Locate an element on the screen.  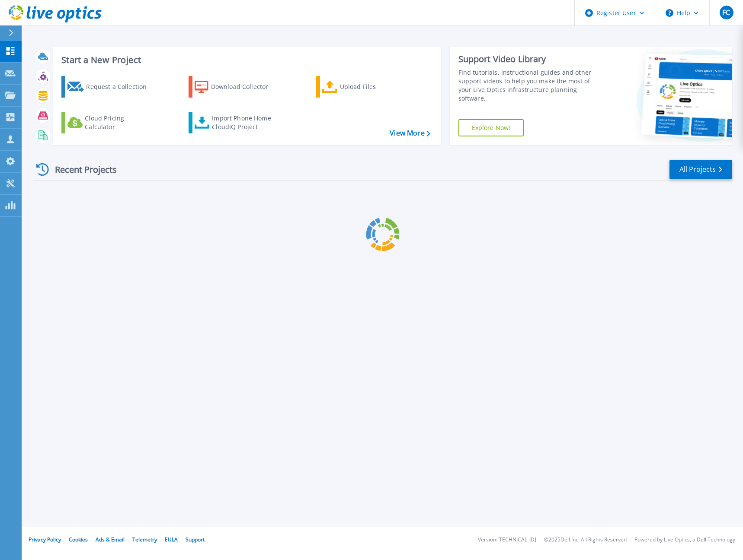
div: Import Phone Home CloudIQ Project is located at coordinates (246, 122).